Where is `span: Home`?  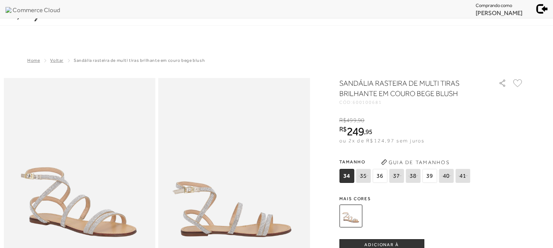
span: Home is located at coordinates (34, 60).